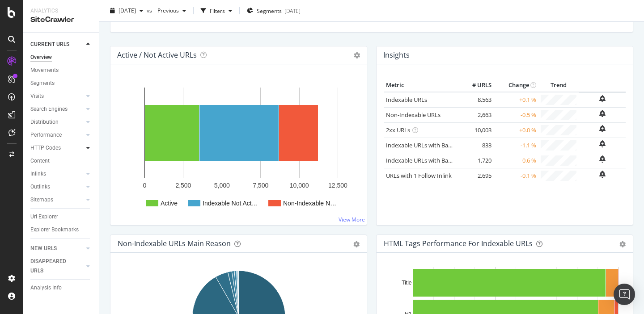 The height and width of the screenshot is (314, 644). What do you see at coordinates (421, 85) in the screenshot?
I see `th: Metric` at bounding box center [421, 85].